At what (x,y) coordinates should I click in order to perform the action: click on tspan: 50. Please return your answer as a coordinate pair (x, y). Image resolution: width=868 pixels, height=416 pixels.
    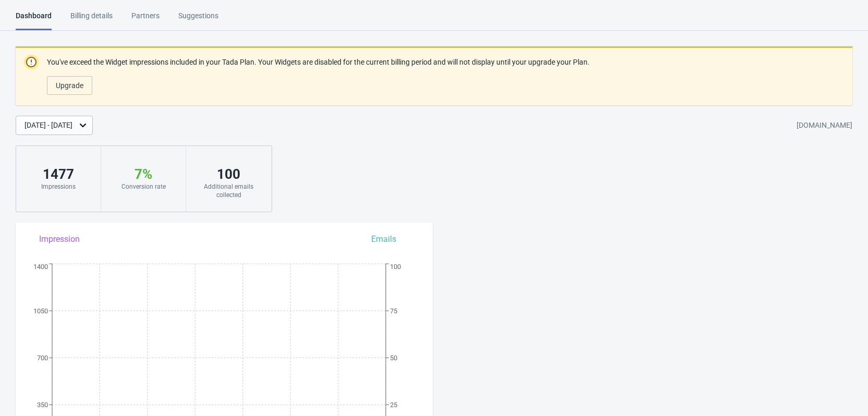
    Looking at the image, I should click on (394, 357).